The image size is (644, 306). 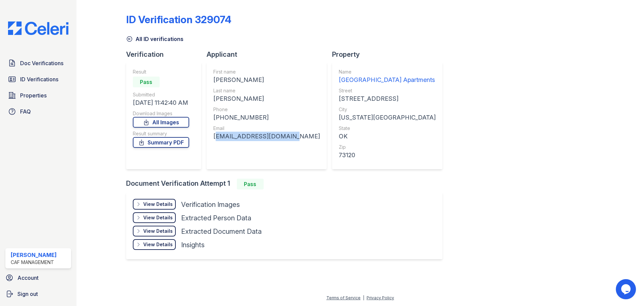 I want to click on button: Sign out, so click(x=38, y=294).